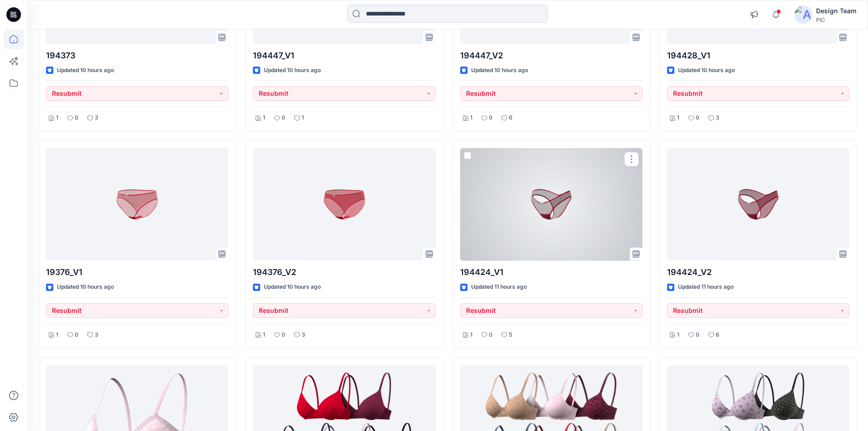 Image resolution: width=868 pixels, height=431 pixels. I want to click on a: 194424_V2, so click(758, 204).